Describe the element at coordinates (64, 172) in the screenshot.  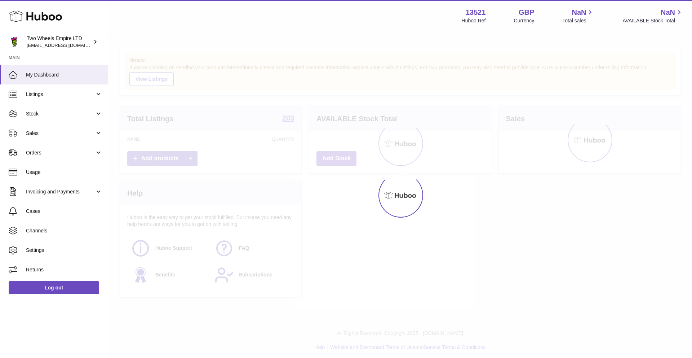
I see `span: Usage` at that location.